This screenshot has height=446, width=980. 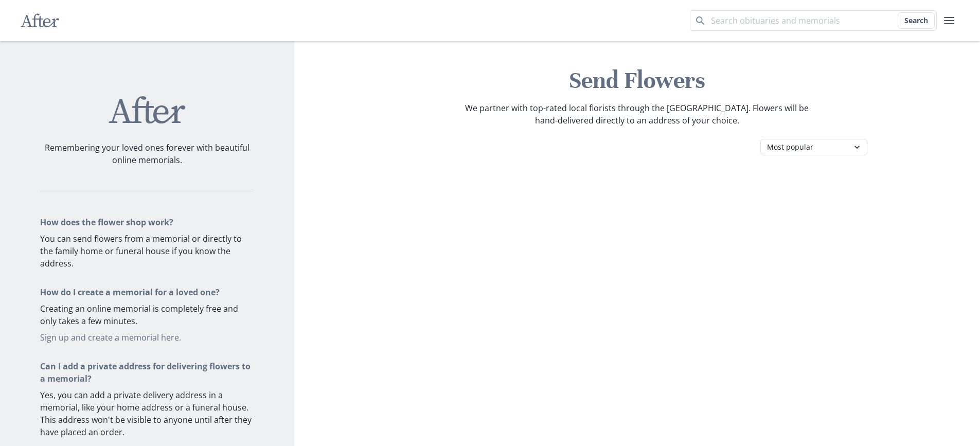 What do you see at coordinates (147, 222) in the screenshot?
I see `h3: How does the flower shop work?` at bounding box center [147, 222].